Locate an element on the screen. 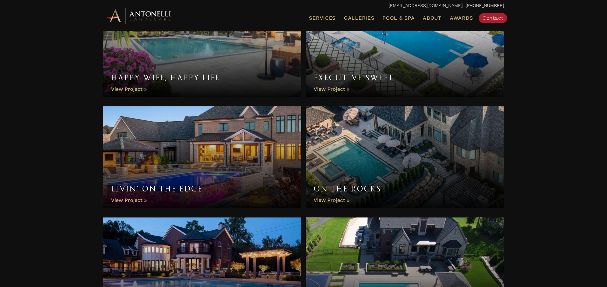 This screenshot has width=607, height=287. a: Galleries is located at coordinates (359, 18).